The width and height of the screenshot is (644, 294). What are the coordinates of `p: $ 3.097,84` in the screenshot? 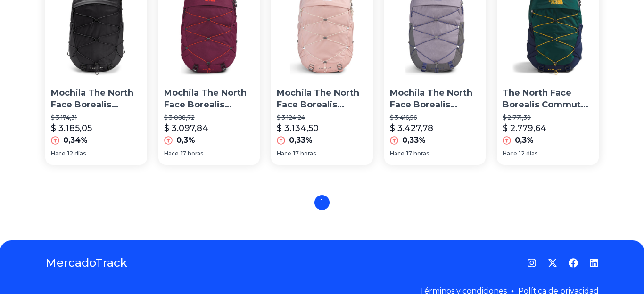 It's located at (186, 128).